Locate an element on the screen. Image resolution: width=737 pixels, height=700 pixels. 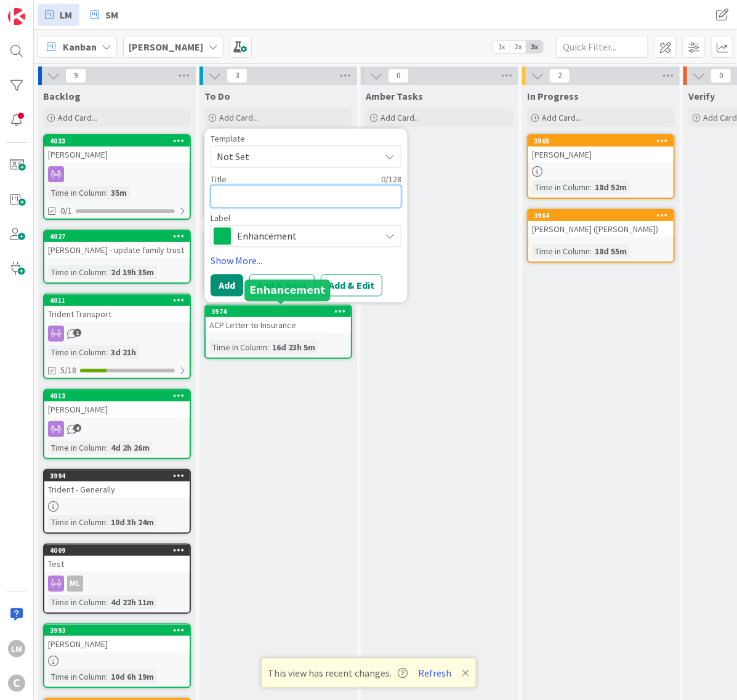
span: 3x is located at coordinates (534, 47).